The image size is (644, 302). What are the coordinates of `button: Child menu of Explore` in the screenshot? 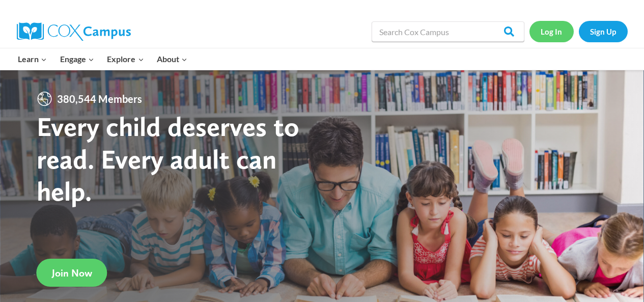 It's located at (126, 59).